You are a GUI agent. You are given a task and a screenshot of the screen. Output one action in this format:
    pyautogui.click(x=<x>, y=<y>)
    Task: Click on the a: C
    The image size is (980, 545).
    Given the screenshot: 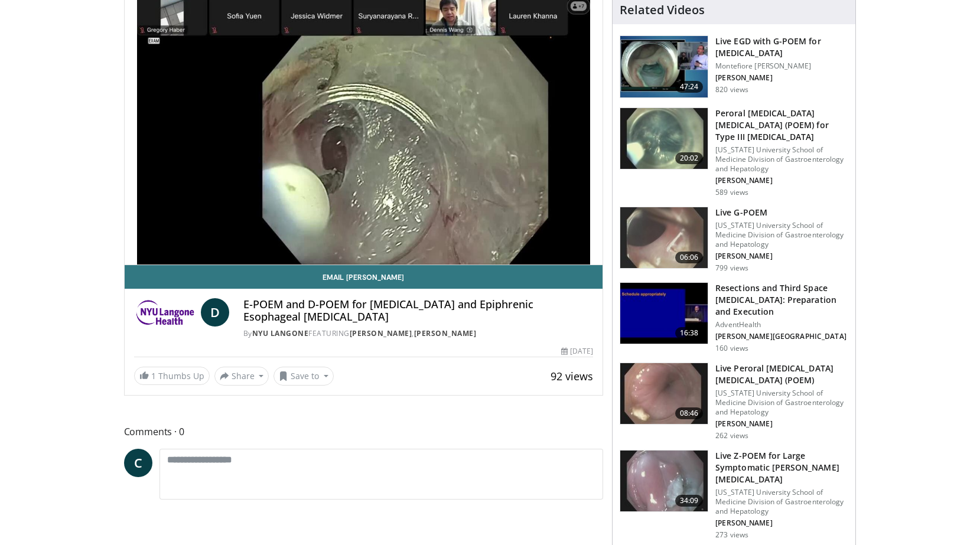 What is the action you would take?
    pyautogui.click(x=138, y=463)
    